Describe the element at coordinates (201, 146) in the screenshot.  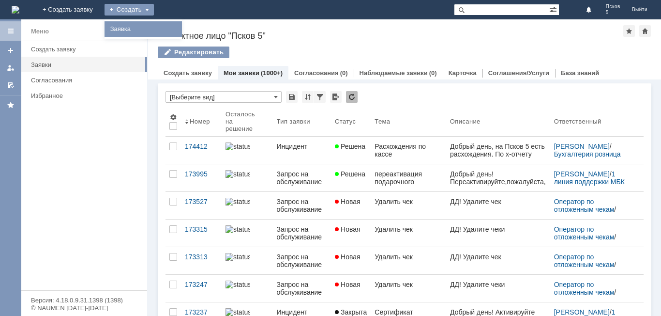
I see `div: 174412` at that location.